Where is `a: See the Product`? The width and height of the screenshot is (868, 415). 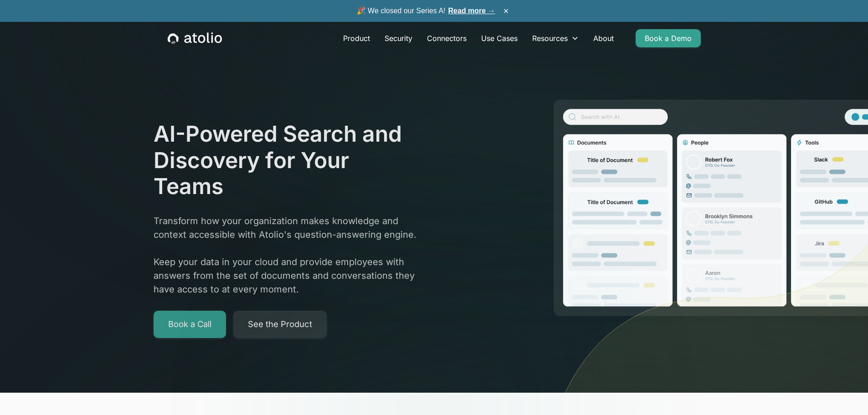 a: See the Product is located at coordinates (279, 325).